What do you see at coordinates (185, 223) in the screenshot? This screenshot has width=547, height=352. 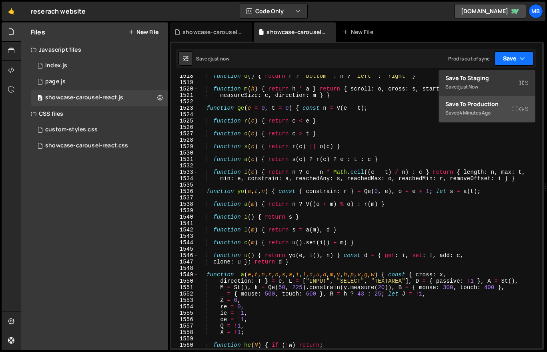 I see `div: 1541` at bounding box center [185, 223].